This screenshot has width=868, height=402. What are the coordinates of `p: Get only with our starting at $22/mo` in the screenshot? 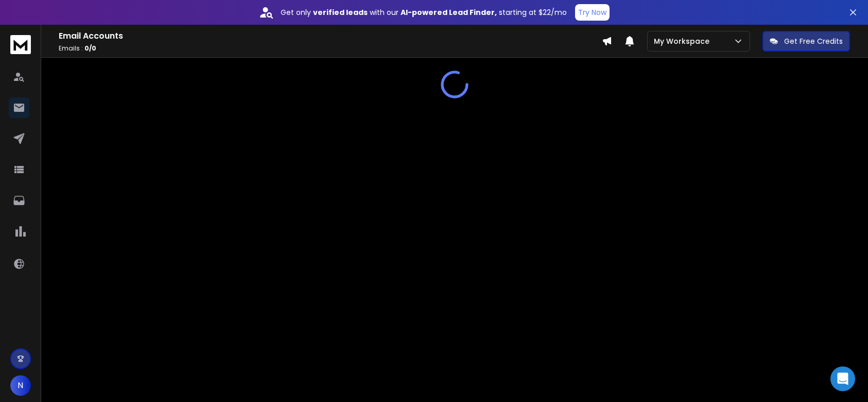 It's located at (423, 12).